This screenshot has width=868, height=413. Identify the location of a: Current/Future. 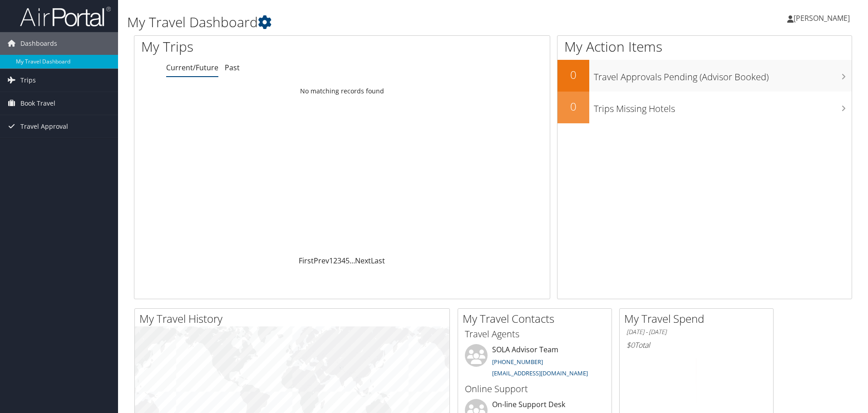
(192, 67).